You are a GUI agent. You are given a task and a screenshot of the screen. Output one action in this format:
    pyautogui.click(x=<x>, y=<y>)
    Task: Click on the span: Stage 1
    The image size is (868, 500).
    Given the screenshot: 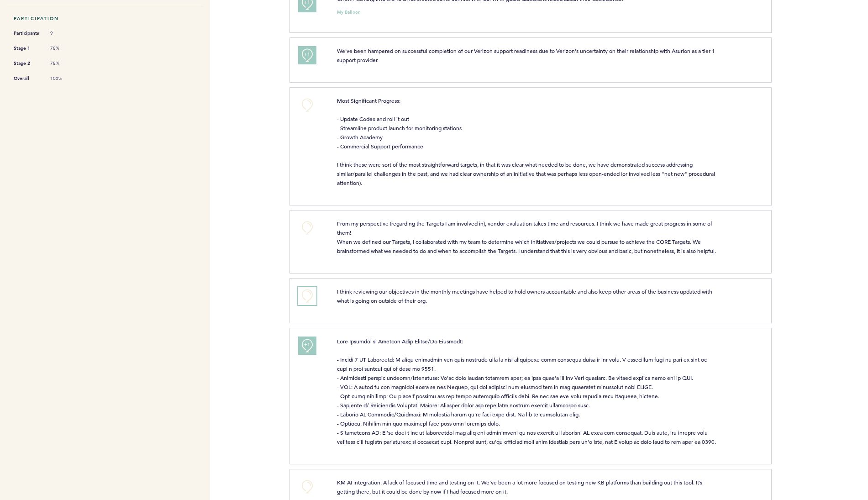 What is the action you would take?
    pyautogui.click(x=27, y=48)
    